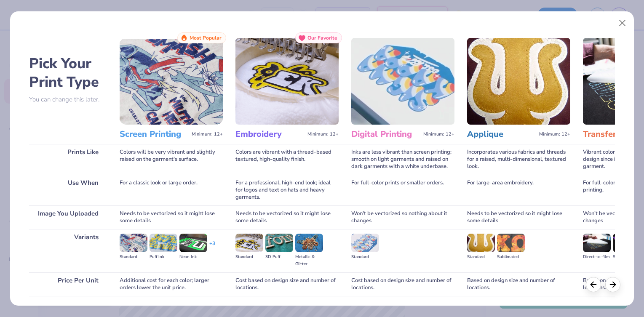 The height and width of the screenshot is (317, 644). I want to click on div: Neon Ink, so click(193, 257).